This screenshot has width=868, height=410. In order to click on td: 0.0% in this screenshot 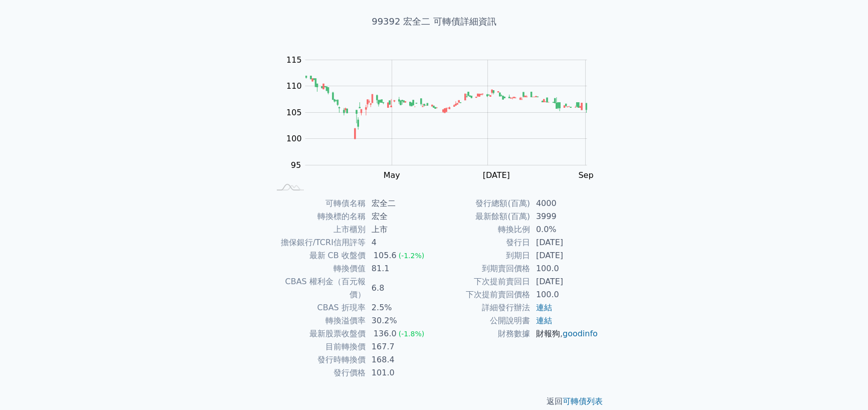, I will do `click(564, 229)`.